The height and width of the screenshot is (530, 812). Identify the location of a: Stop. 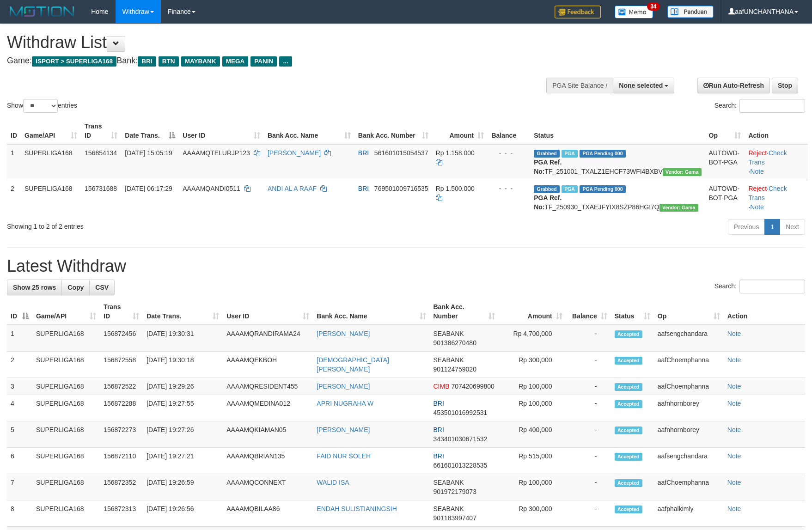
(785, 85).